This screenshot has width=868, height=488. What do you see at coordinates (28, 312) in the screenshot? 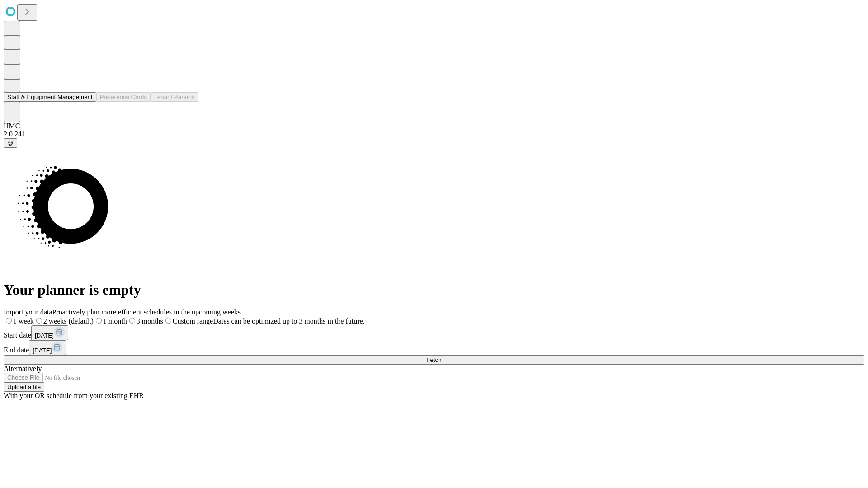
I see `span: Import your data` at bounding box center [28, 312].